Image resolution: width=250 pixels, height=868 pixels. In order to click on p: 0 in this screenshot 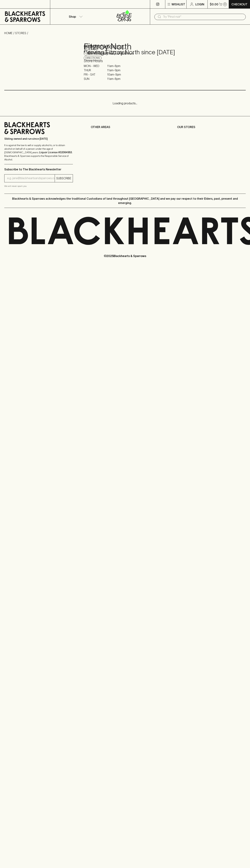, I will do `click(225, 4)`.